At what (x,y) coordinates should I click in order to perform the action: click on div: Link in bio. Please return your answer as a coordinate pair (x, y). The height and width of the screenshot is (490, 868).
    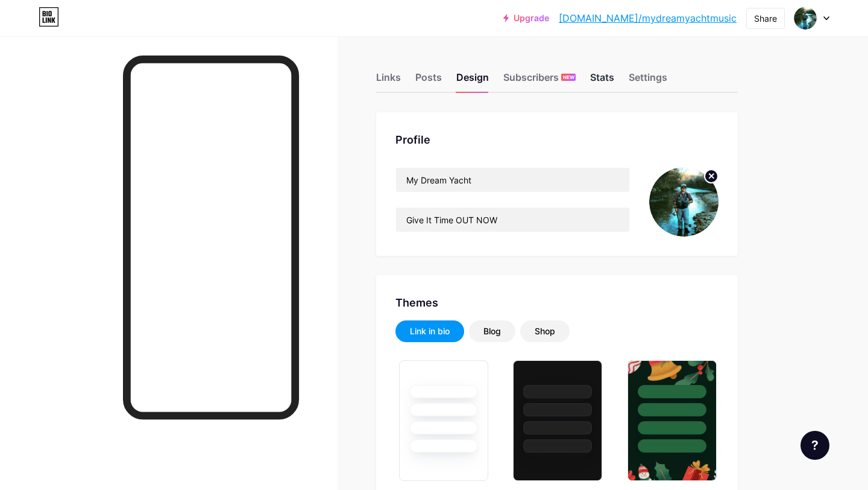
    Looking at the image, I should click on (430, 331).